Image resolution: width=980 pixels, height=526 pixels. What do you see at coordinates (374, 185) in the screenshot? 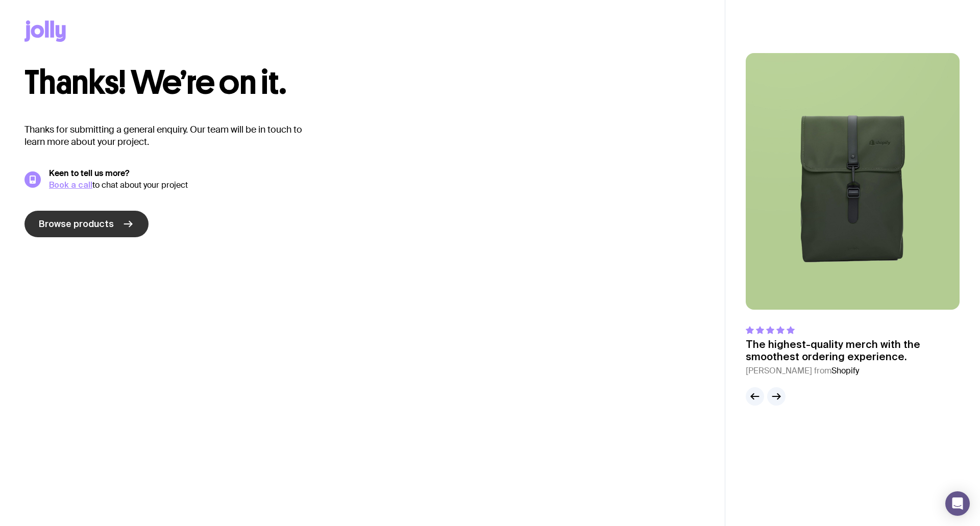
I see `div: to chat about your project` at bounding box center [374, 185].